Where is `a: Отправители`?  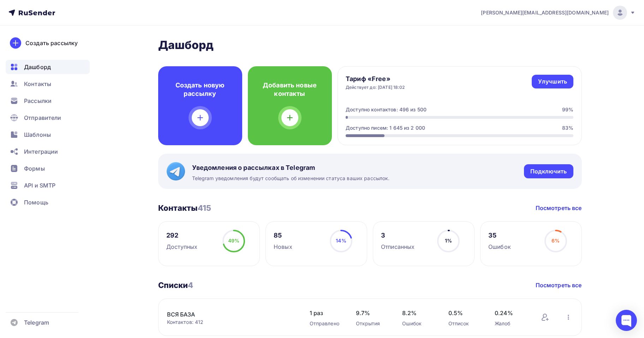 a: Отправители is located at coordinates (47, 118).